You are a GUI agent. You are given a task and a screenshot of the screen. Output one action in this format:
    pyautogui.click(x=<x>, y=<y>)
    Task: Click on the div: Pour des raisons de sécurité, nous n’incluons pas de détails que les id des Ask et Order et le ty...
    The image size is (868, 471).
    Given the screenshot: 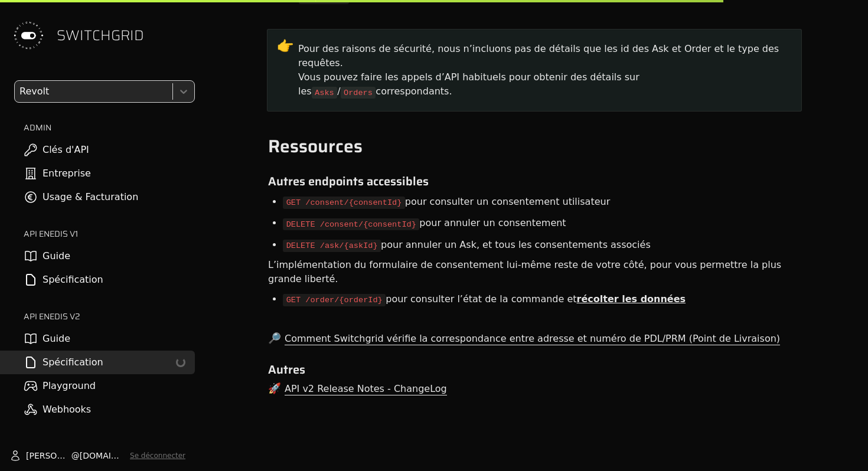 What is the action you would take?
    pyautogui.click(x=544, y=70)
    